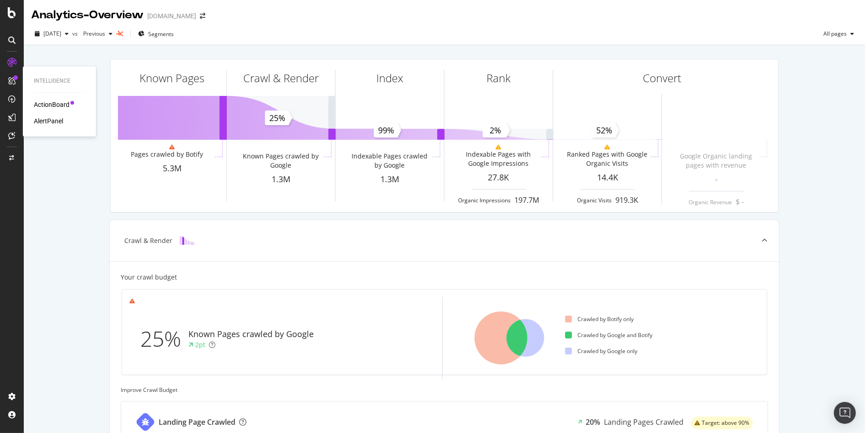  What do you see at coordinates (52, 33) in the screenshot?
I see `span: 2025 Sep. 11th` at bounding box center [52, 33].